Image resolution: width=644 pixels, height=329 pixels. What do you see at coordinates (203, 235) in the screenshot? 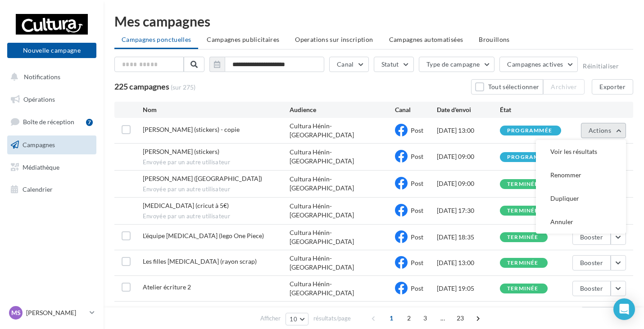
I see `span: L’équipe PCE (lego One Piece)` at bounding box center [203, 235].